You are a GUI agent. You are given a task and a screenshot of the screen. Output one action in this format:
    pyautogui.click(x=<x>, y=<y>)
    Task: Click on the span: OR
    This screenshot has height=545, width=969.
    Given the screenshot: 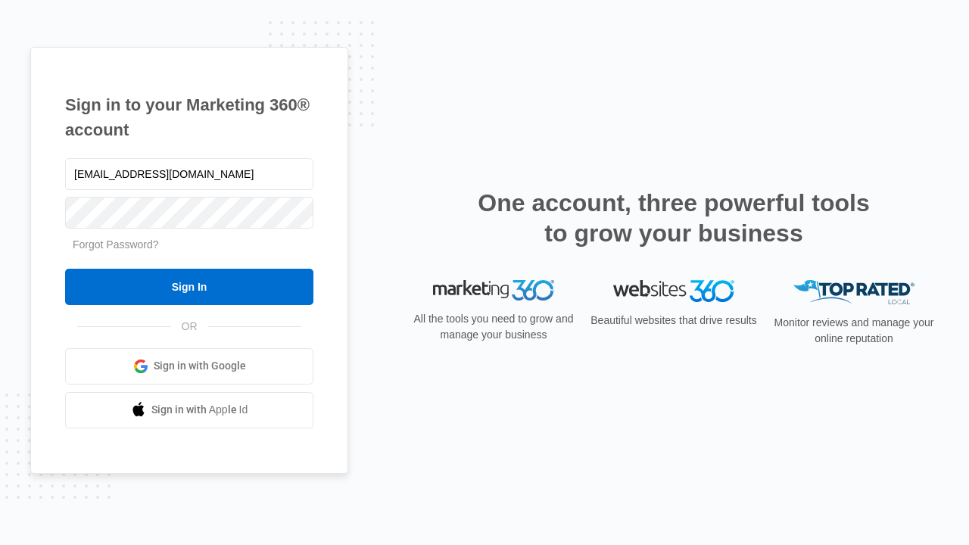 What is the action you would take?
    pyautogui.click(x=189, y=326)
    